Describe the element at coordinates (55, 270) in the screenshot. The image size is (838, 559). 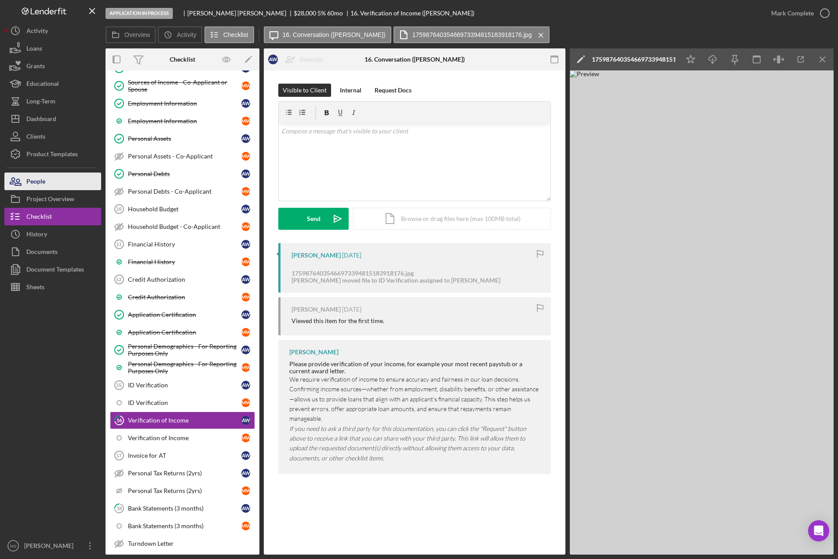
I see `div: Document Templates` at that location.